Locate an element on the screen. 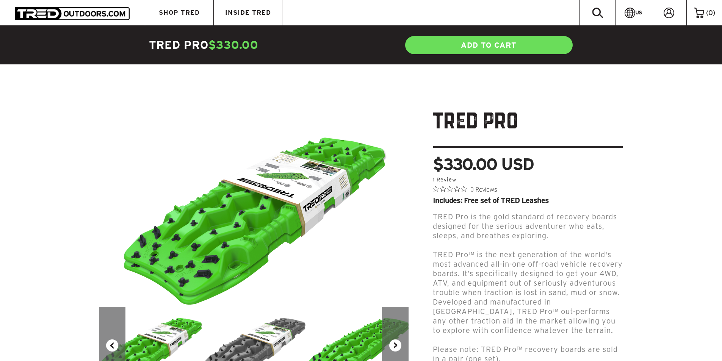 This screenshot has height=361, width=722. img: cart-icon is located at coordinates (699, 13).